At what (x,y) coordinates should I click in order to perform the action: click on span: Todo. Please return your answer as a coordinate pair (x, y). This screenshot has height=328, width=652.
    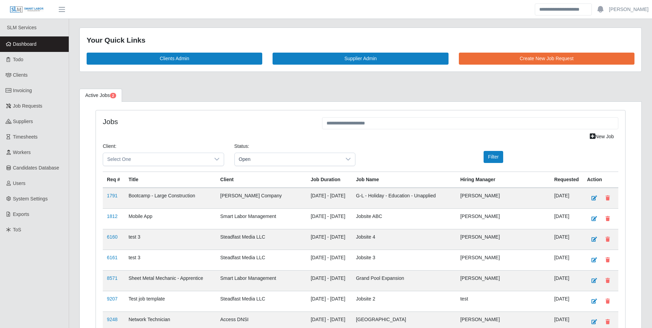
    Looking at the image, I should click on (18, 59).